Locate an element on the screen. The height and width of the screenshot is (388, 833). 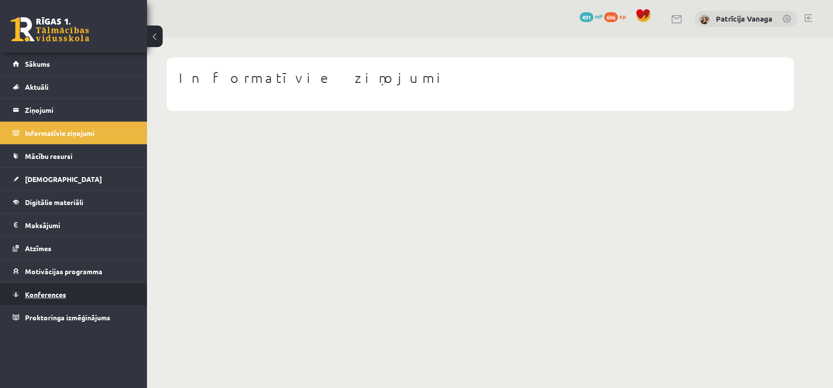
a: Sākums is located at coordinates (74, 64).